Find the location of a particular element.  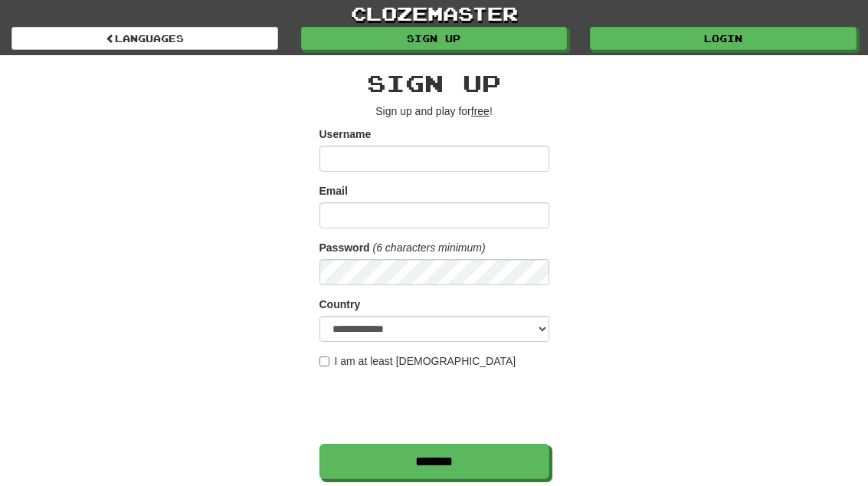

label: Password is located at coordinates (345, 248).